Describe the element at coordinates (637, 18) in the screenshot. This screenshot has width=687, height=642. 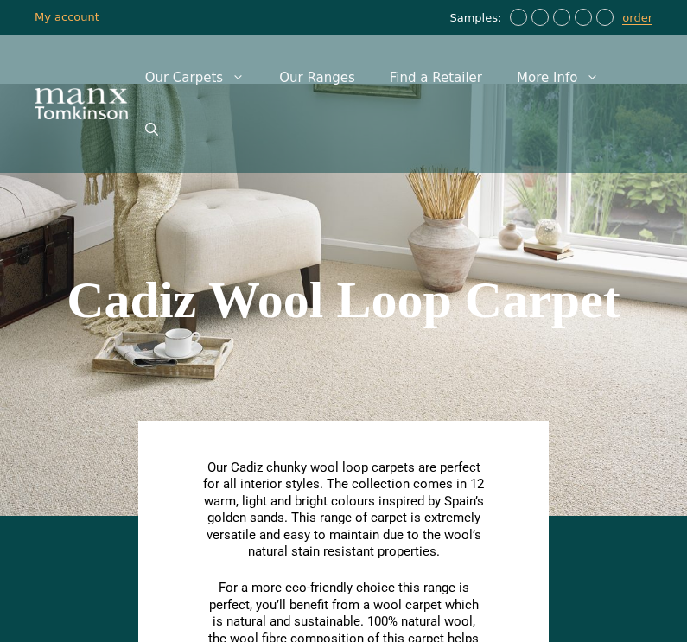
I see `a: order` at that location.